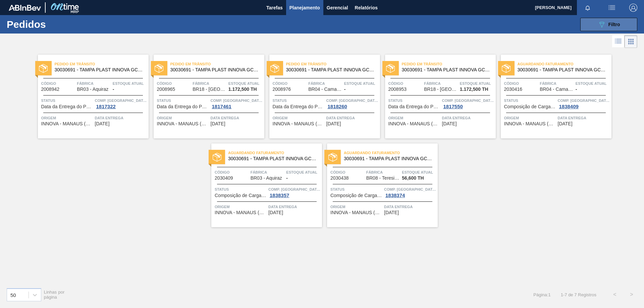  What do you see at coordinates (274, 8) in the screenshot?
I see `span: Tarefas` at bounding box center [274, 8].